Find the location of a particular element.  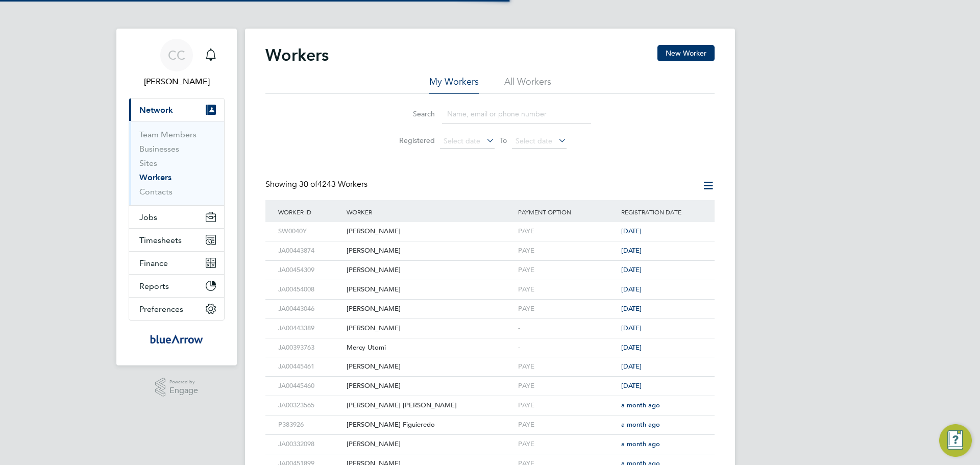

button: New Worker is located at coordinates (686, 53).